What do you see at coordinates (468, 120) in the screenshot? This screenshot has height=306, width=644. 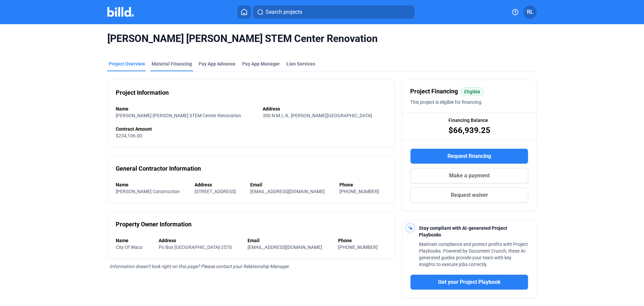 I see `span: Financing Balance` at bounding box center [468, 120].